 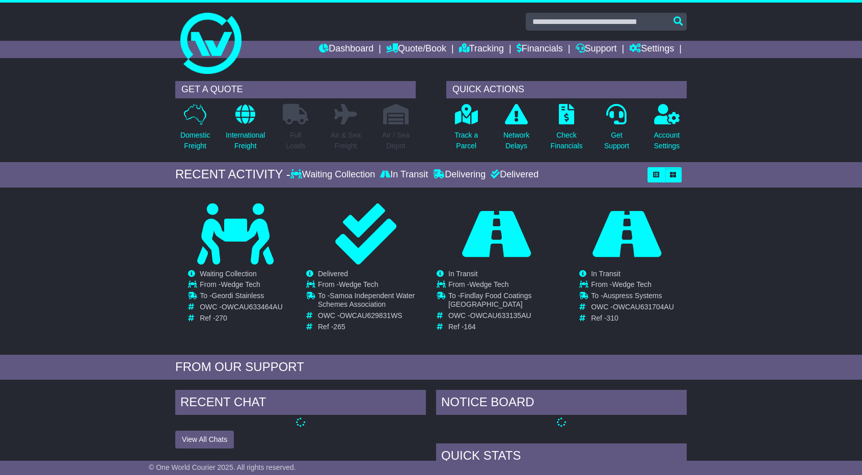 I want to click on span: OWCAU629831WS, so click(x=371, y=316).